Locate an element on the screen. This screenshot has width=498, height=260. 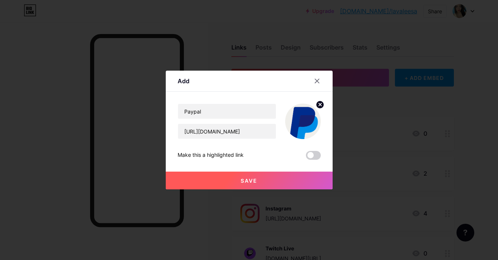
span: Save is located at coordinates (249, 181).